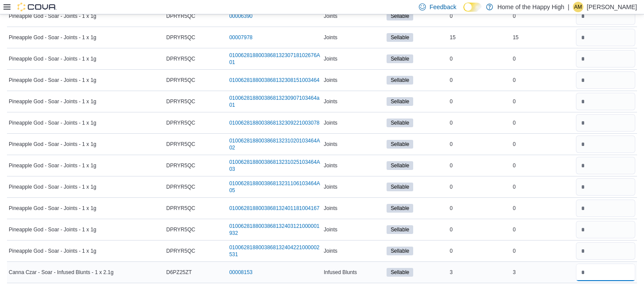 The image size is (644, 288). What do you see at coordinates (473, 7) in the screenshot?
I see `input: Dark Mode` at bounding box center [473, 7].